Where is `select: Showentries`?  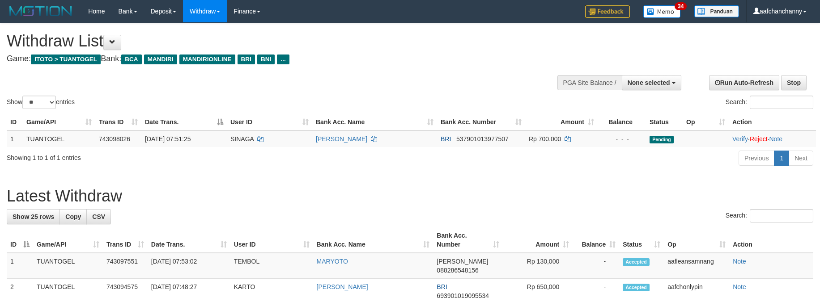
select: Showentries is located at coordinates (39, 102).